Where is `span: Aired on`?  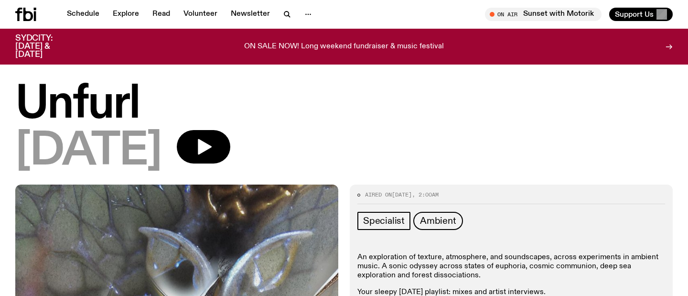
span: Aired on is located at coordinates (379, 195).